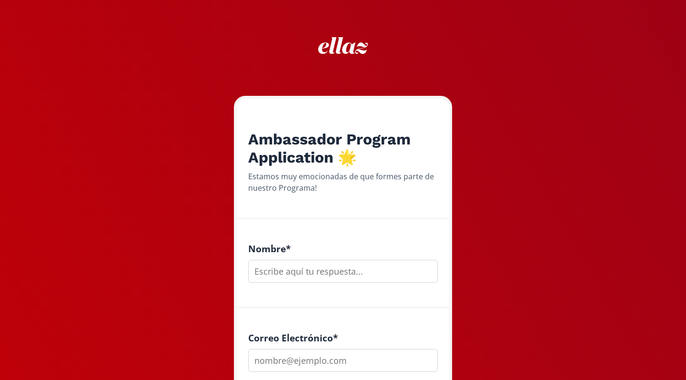  I want to click on h2: Ambassador Program Application 🌟, so click(343, 148).